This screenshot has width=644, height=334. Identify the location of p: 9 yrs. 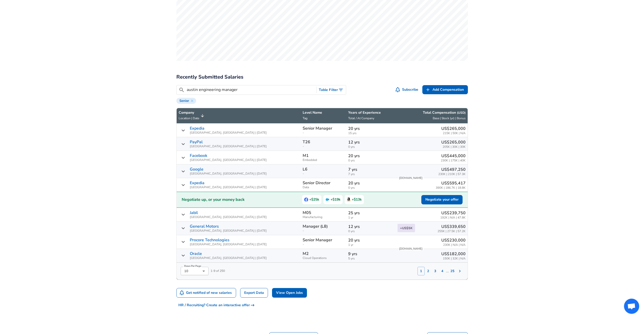
(371, 254).